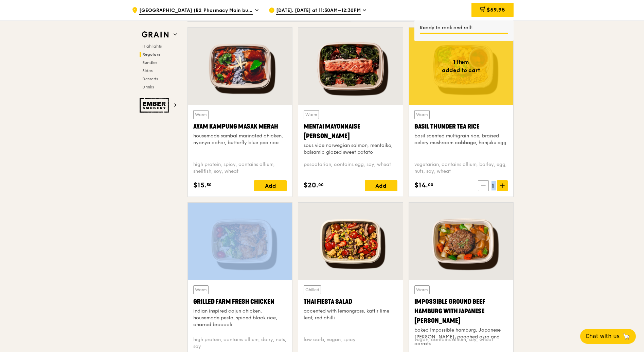 This screenshot has width=644, height=352. Describe the element at coordinates (150, 79) in the screenshot. I see `span: Desserts` at that location.